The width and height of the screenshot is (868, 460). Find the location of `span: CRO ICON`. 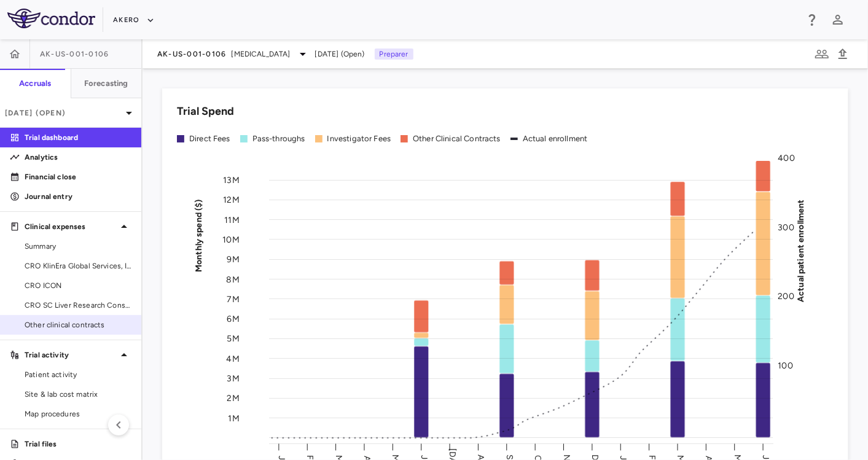

span: CRO ICON is located at coordinates (78, 286).